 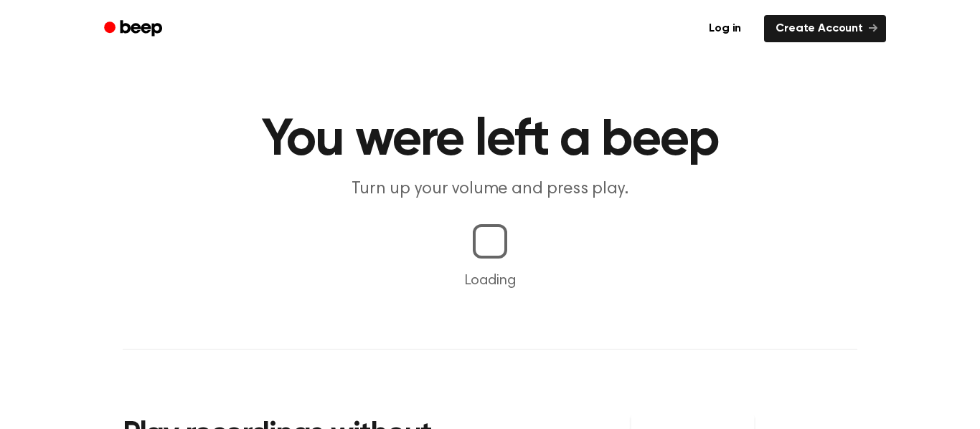 I want to click on p: Loading, so click(x=490, y=281).